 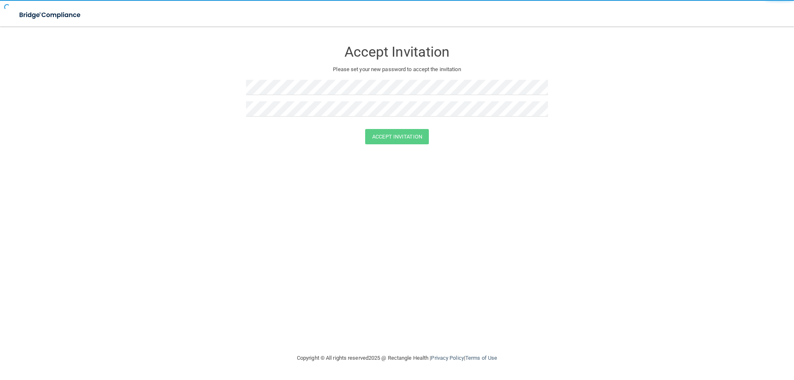 I want to click on a: Privacy Policy, so click(x=447, y=358).